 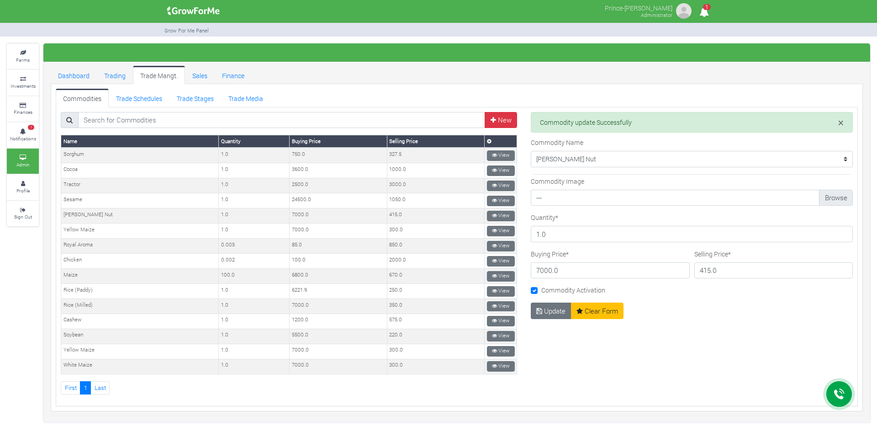 I want to click on small: Sign Out, so click(x=23, y=217).